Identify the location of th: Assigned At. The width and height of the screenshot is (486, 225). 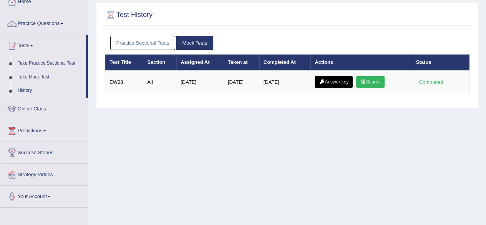
(200, 62).